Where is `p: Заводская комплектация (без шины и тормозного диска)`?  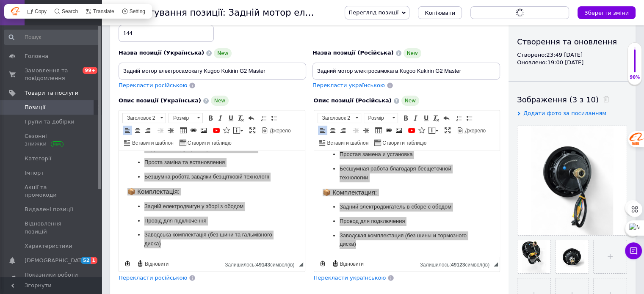
p: Заводская комплектация (без шины и тормозного диска) is located at coordinates (93, 89).